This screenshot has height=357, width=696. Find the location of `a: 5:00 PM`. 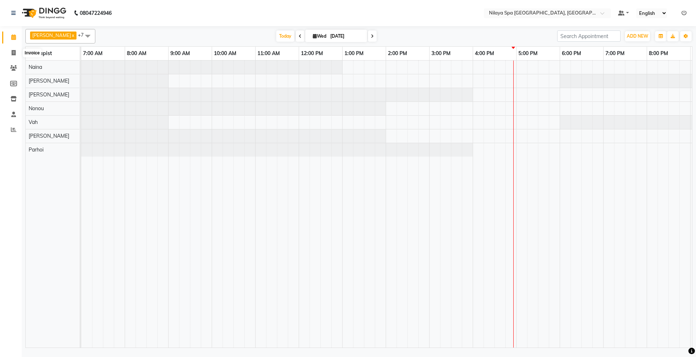

a: 5:00 PM is located at coordinates (528, 53).